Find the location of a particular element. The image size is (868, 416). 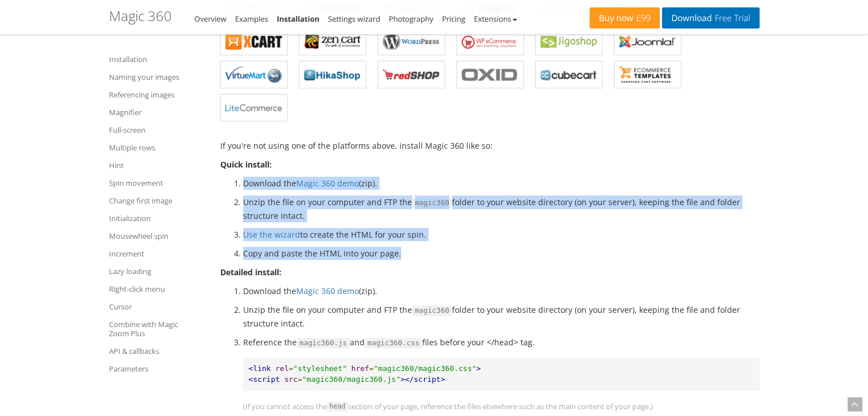

a: Referencing images is located at coordinates (158, 95).